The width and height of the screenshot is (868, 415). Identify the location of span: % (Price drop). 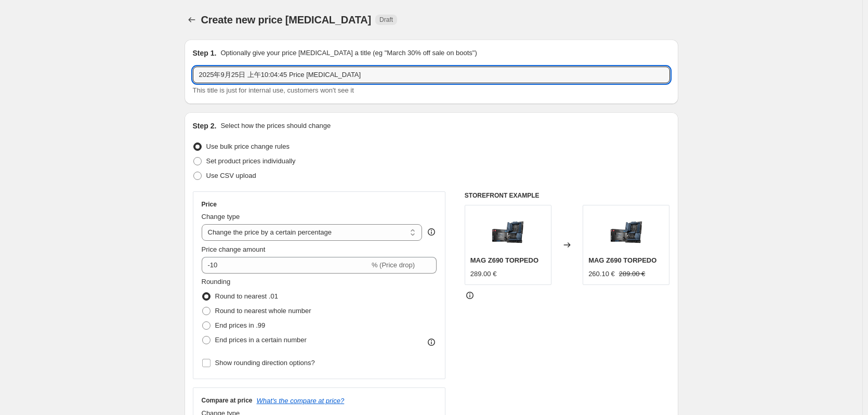
(393, 265).